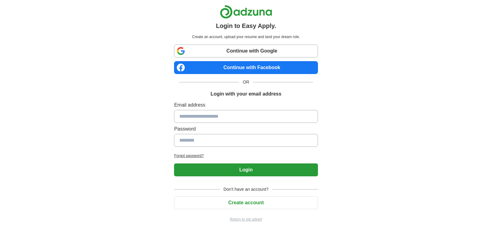 The width and height of the screenshot is (492, 235). Describe the element at coordinates (246, 203) in the screenshot. I see `a: Create account` at that location.